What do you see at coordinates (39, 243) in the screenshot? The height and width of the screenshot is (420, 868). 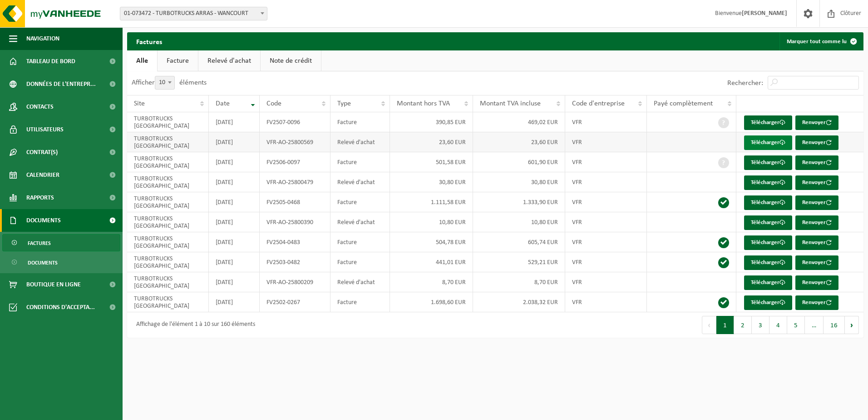 I see `span: Factures` at bounding box center [39, 243].